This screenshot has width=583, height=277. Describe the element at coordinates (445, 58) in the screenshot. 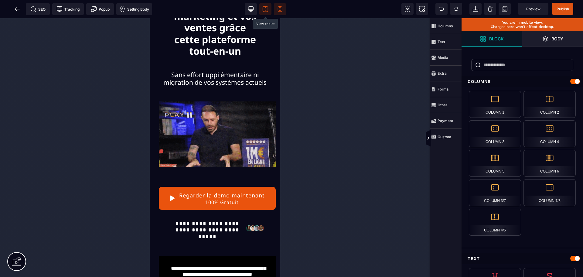

I see `span: Media` at that location.